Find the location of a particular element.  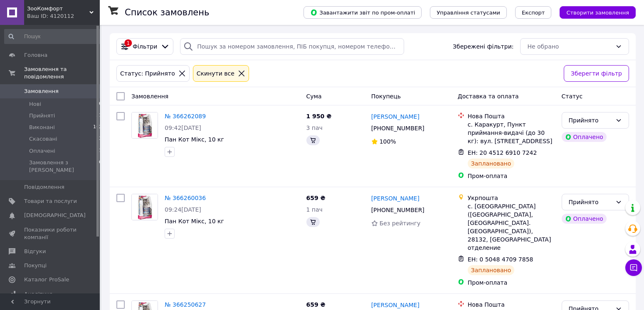

span: Повідомлення is located at coordinates (44, 187).